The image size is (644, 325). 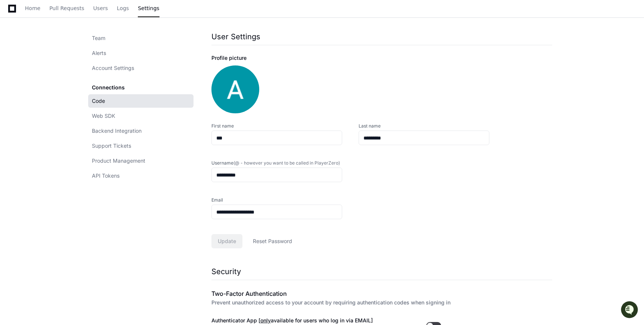 What do you see at coordinates (287, 163) in the screenshot?
I see `span: (@ - however you want to be called in PlayerZero)` at bounding box center [287, 163].